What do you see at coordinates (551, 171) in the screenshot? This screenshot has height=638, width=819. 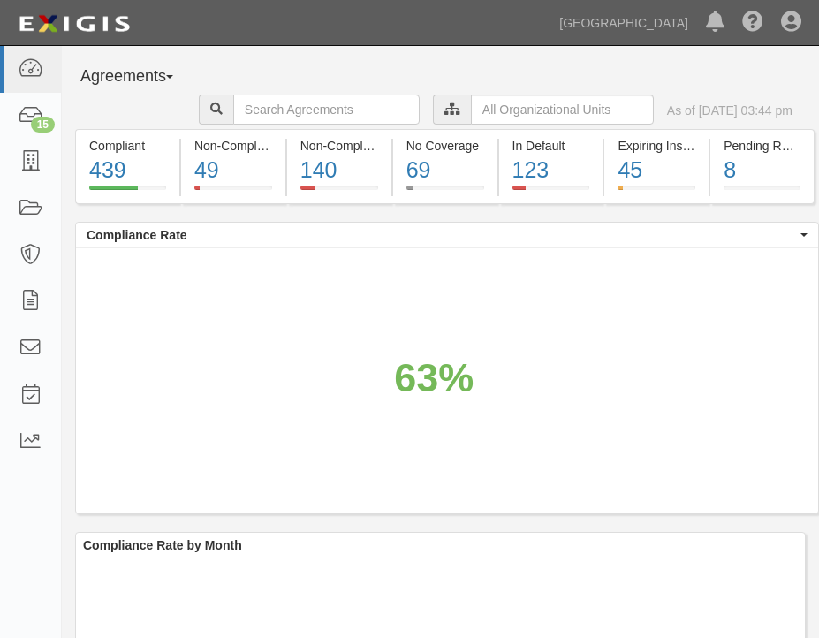 I see `div: 123` at bounding box center [551, 171].